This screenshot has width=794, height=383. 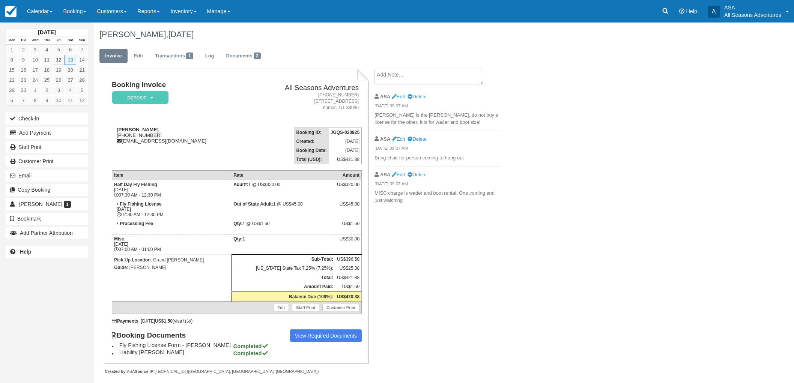 I want to click on strong: JGQS-020925, so click(x=345, y=132).